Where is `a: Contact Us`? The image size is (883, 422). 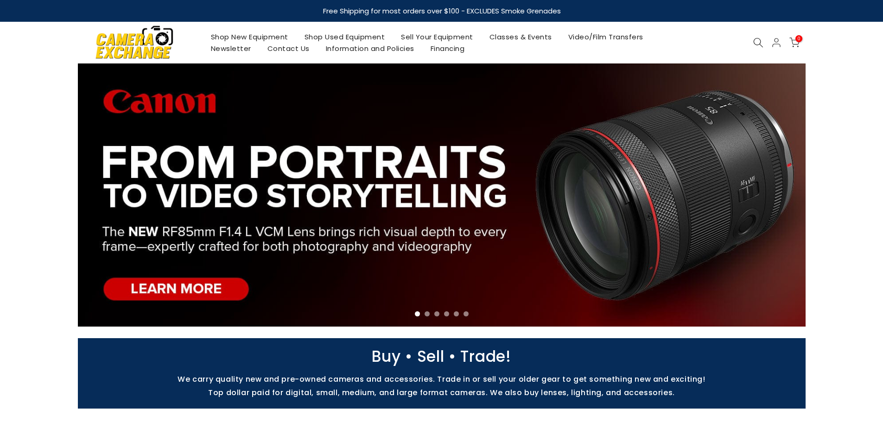
a: Contact Us is located at coordinates (288, 48).